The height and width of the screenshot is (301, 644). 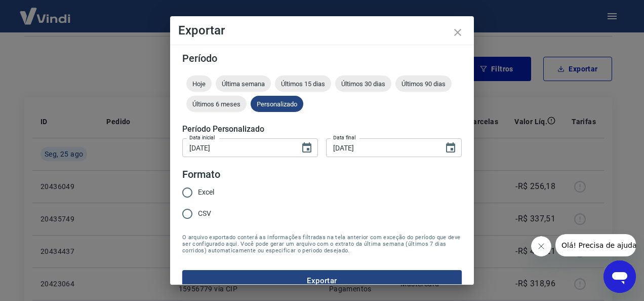 What do you see at coordinates (45, 11) in the screenshot?
I see `span: Olá! Precisa de ajuda?` at bounding box center [45, 11].